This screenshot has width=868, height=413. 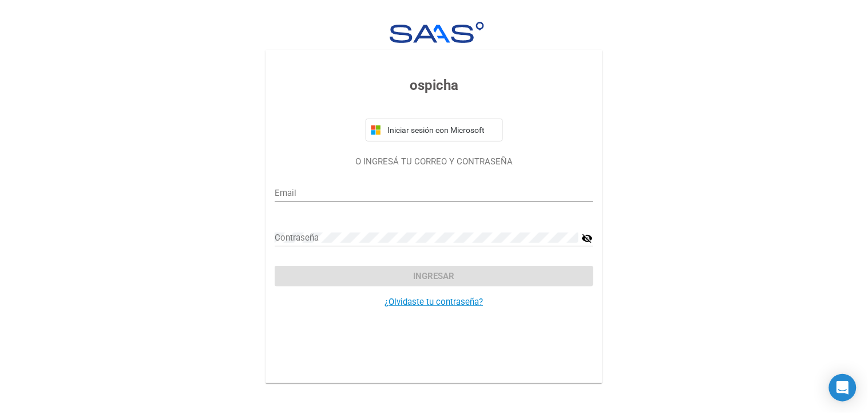 What do you see at coordinates (843, 387) in the screenshot?
I see `div: Open Intercom Messenger` at bounding box center [843, 387].